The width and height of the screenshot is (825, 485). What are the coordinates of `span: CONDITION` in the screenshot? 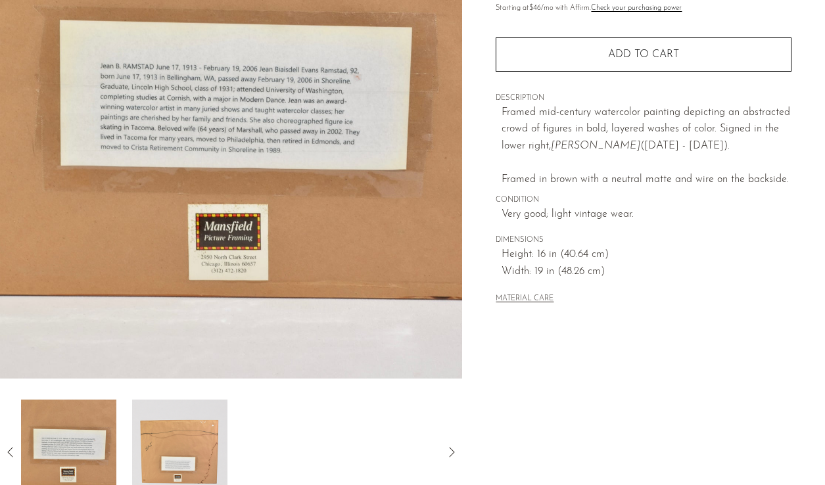 It's located at (643, 200).